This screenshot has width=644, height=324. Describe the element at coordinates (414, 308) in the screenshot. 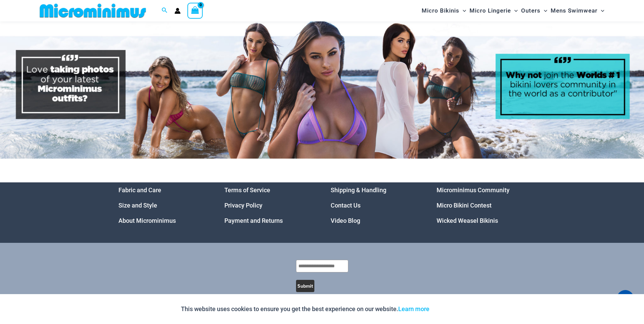

I see `a: Learn more` at that location.